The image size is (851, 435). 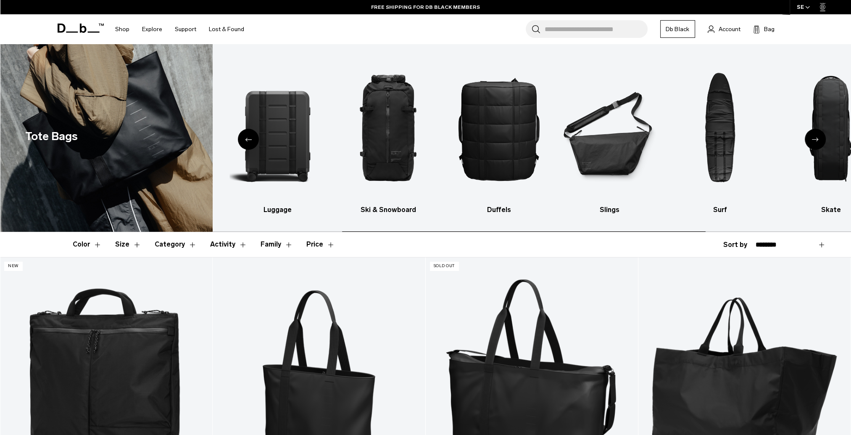 What do you see at coordinates (730, 29) in the screenshot?
I see `span: Account` at bounding box center [730, 29].